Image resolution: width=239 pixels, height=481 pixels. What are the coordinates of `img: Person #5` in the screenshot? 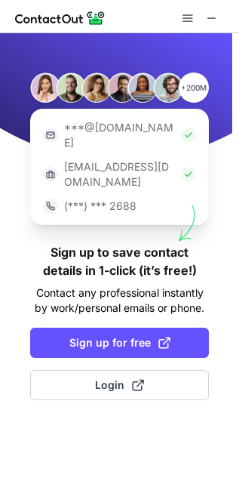 It's located at (143, 88).